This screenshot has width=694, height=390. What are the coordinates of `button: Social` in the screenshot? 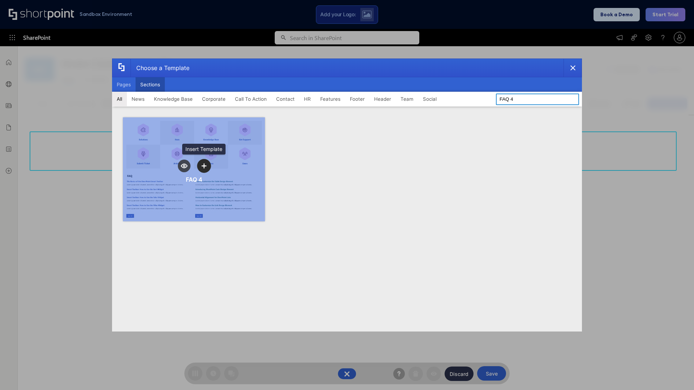 It's located at (430, 99).